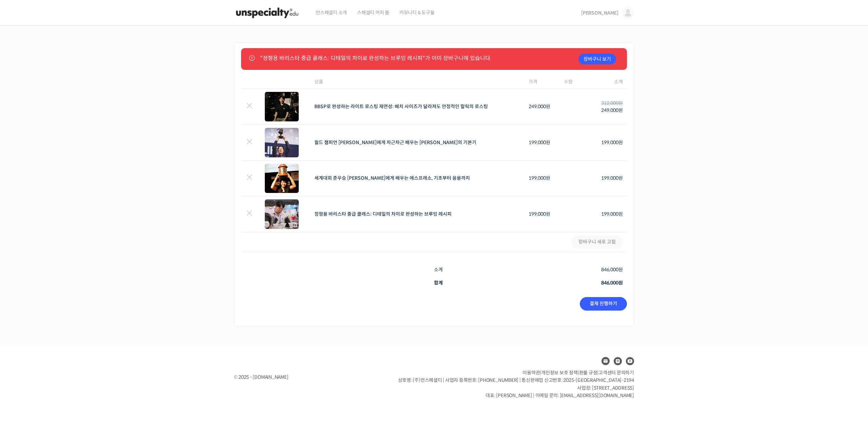 This screenshot has height=431, width=868. I want to click on a: 환불 규정, so click(588, 373).